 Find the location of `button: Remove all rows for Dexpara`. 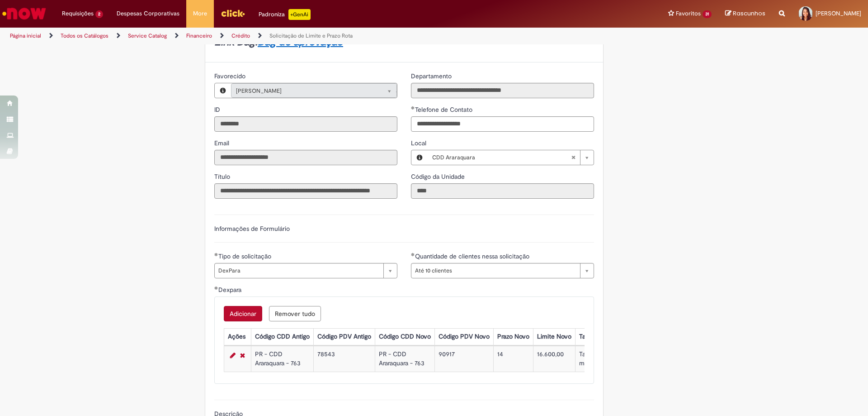

button: Remove all rows for Dexpara is located at coordinates (295, 314).